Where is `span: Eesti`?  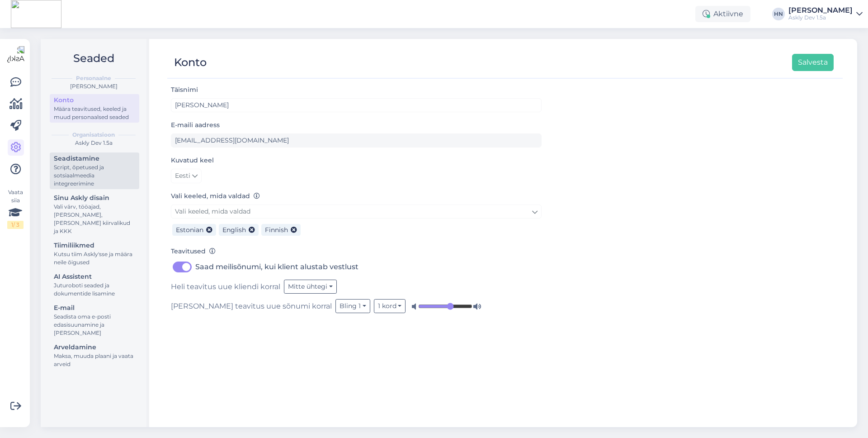 span: Eesti is located at coordinates (183, 176).